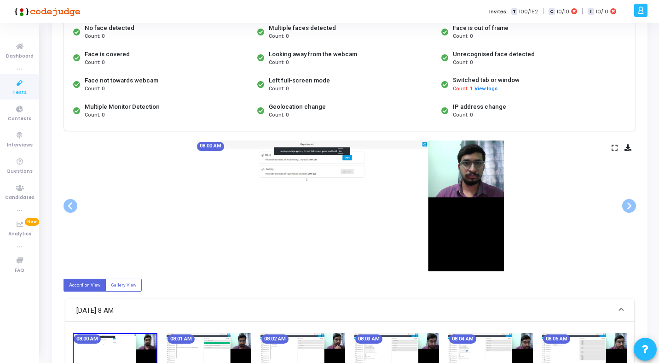 Image resolution: width=659 pixels, height=363 pixels. What do you see at coordinates (463, 339) in the screenshot?
I see `mat-chip: 08:04 AM` at bounding box center [463, 339].